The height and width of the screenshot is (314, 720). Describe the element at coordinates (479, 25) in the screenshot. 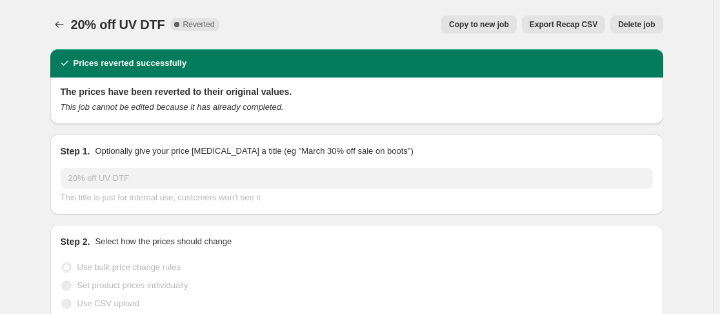

I see `button: Copy to new job` at that location.